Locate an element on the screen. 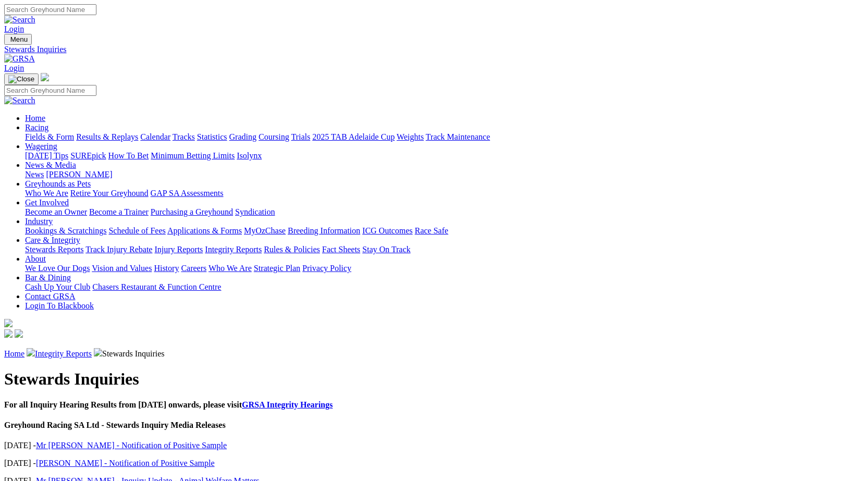 This screenshot has height=481, width=868. a: We Love Our Dogs is located at coordinates (57, 268).